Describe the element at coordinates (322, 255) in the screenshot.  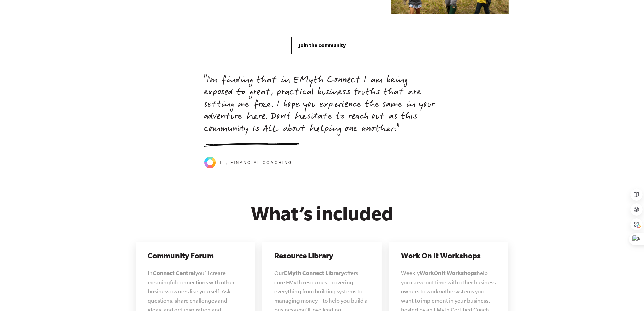
I see `h3: Resource Library` at that location.